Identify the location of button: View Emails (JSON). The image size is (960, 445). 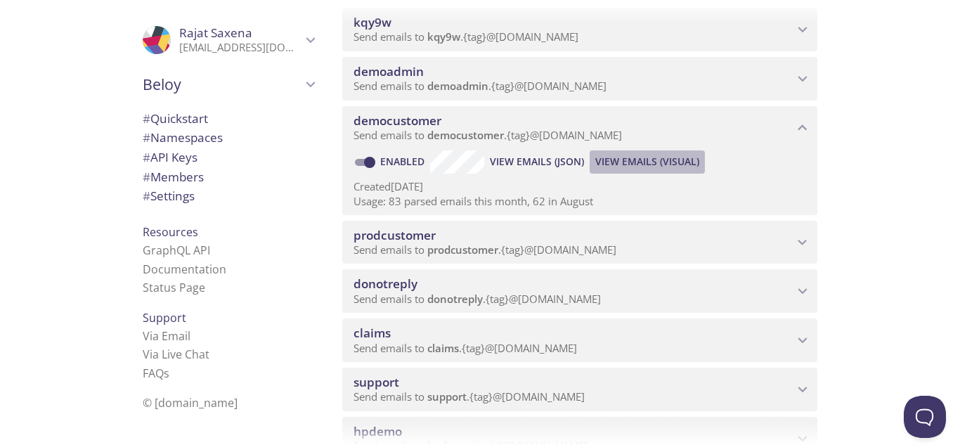
(537, 162).